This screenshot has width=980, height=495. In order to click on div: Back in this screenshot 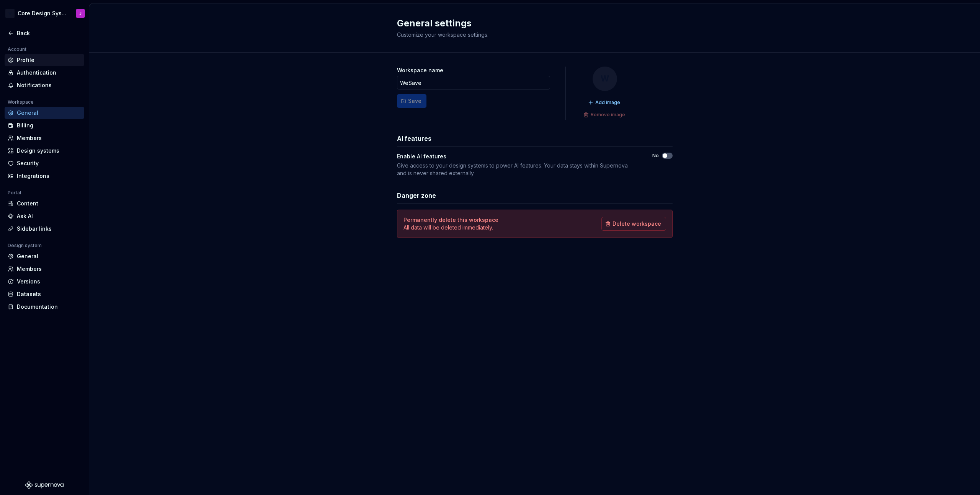, I will do `click(49, 33)`.